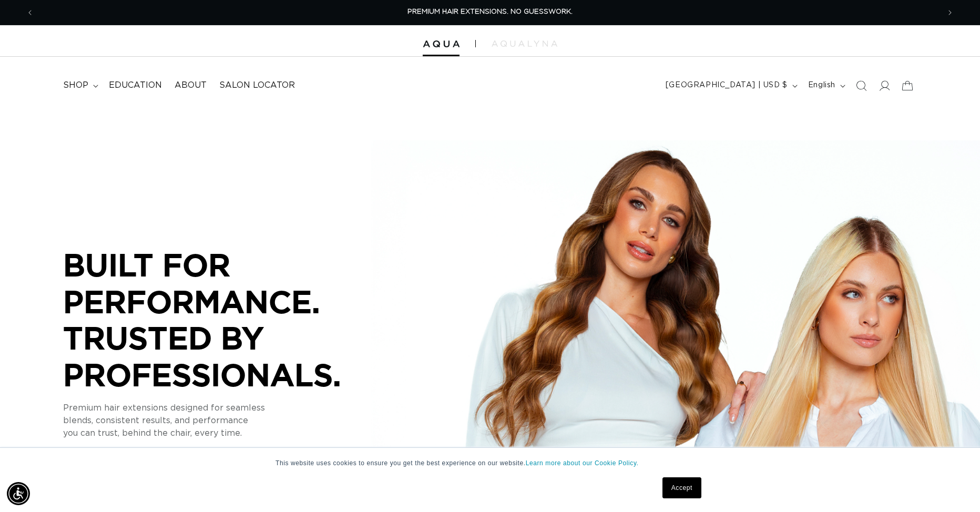  What do you see at coordinates (18, 494) in the screenshot?
I see `div: Accessibility Menu` at bounding box center [18, 494].